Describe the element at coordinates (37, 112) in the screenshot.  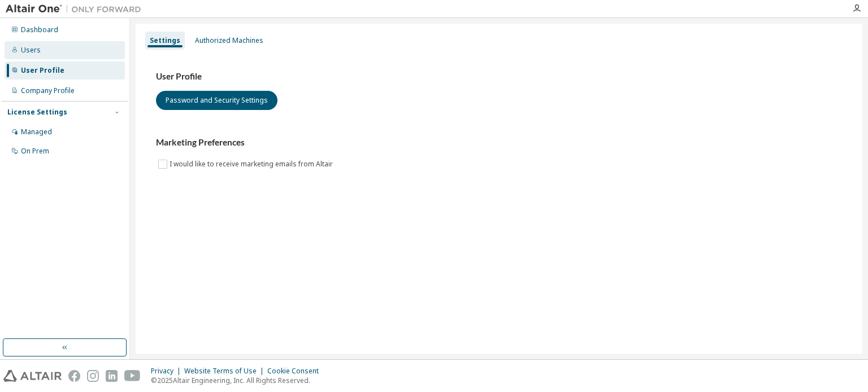
I see `div: License Settings` at that location.